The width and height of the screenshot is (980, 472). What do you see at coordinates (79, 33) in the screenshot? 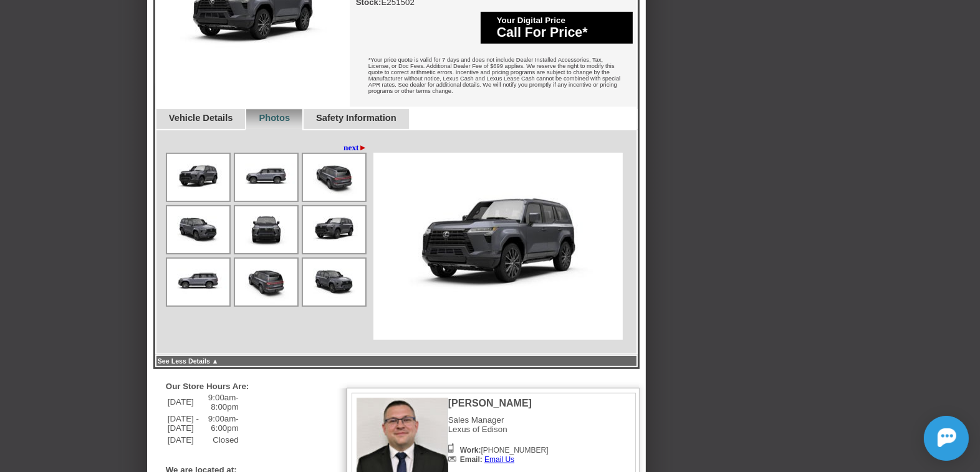
I see `img: logo` at bounding box center [79, 33].